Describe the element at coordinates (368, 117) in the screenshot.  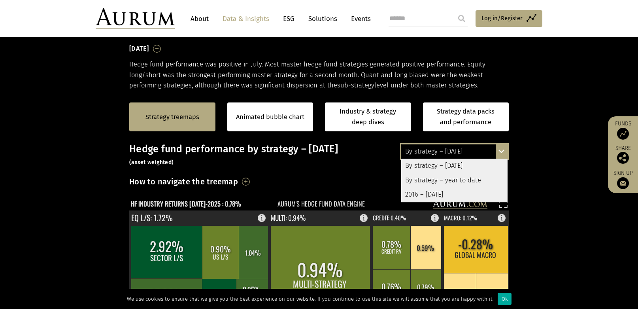
I see `a: Industry & strategy deep dives` at that location.